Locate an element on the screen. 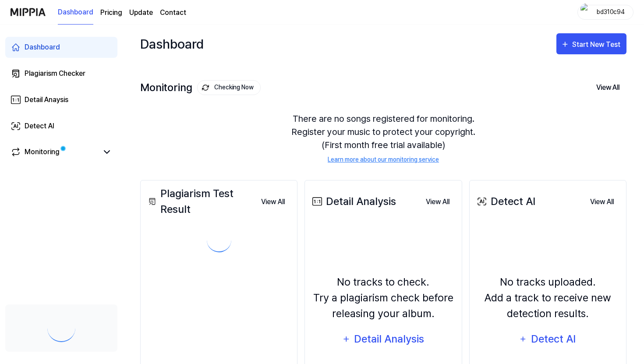 This screenshot has width=644, height=364. button: Detect AI is located at coordinates (548, 339).